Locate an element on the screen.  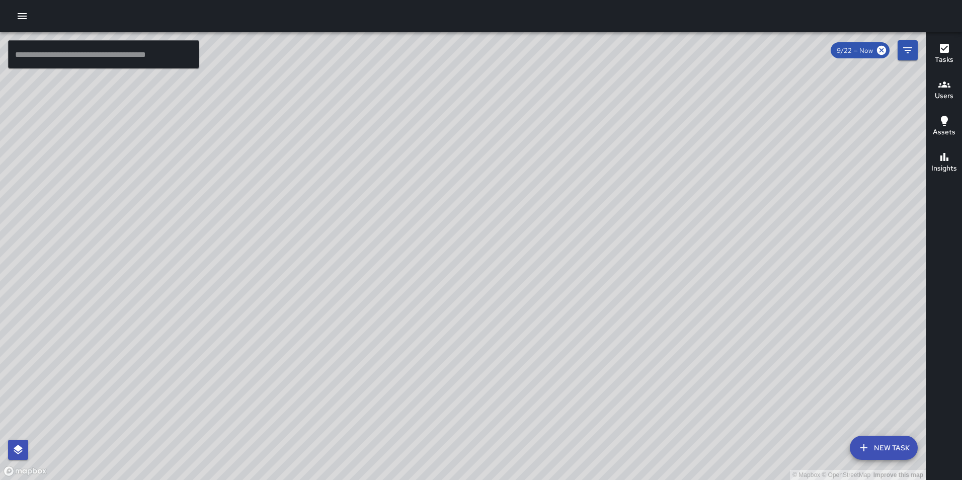
button: New Task is located at coordinates (884, 448).